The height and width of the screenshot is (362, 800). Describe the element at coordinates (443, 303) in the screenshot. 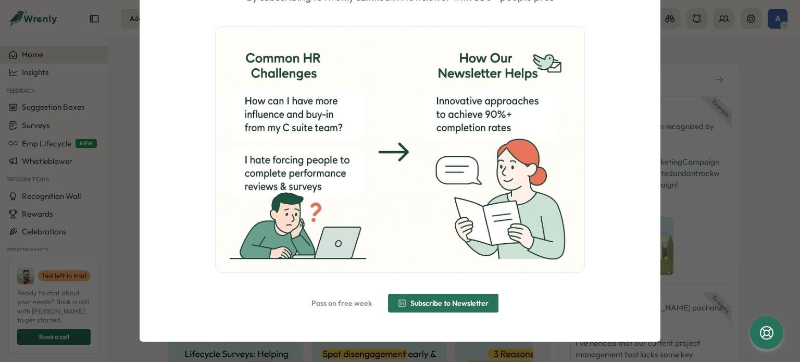

I see `a: Subscribe to Newsletter` at that location.